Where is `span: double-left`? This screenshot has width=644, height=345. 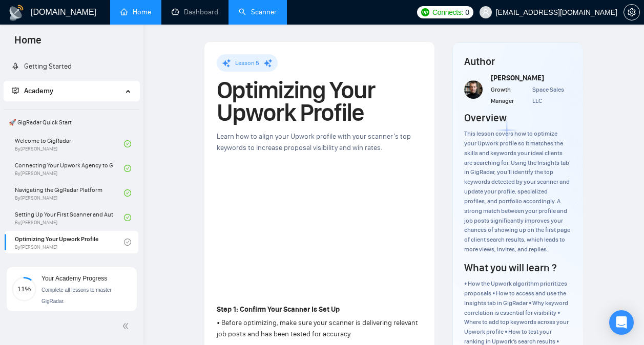 span: double-left is located at coordinates (127, 326).